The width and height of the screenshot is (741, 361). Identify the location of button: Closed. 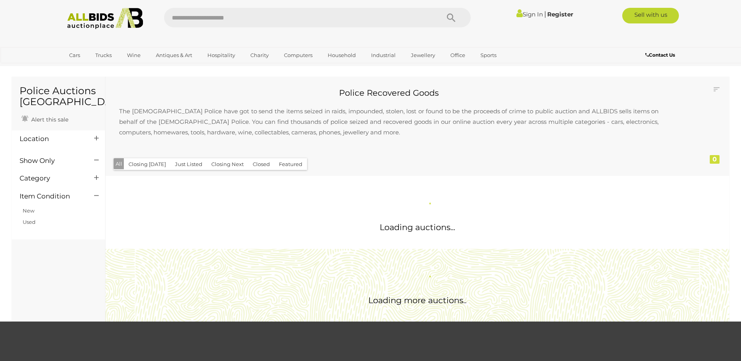
(261, 164).